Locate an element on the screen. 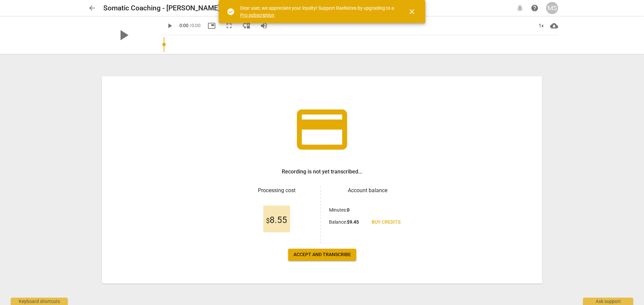 The width and height of the screenshot is (644, 305). button: Play is located at coordinates (169, 26).